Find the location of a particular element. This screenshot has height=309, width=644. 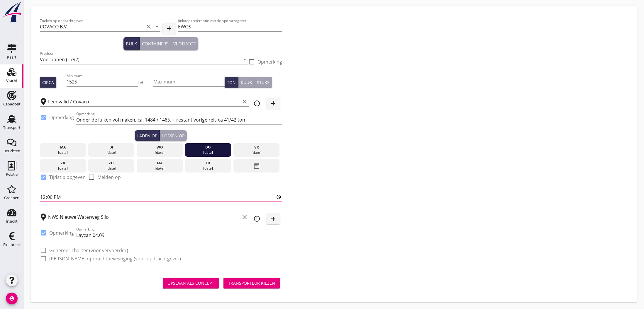

div: Laden op is located at coordinates (147, 136).